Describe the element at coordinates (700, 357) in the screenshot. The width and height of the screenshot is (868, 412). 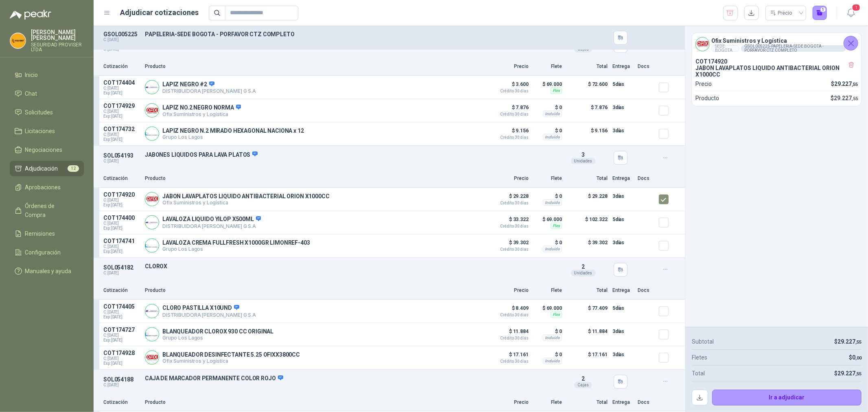
I see `p: Fletes` at that location.